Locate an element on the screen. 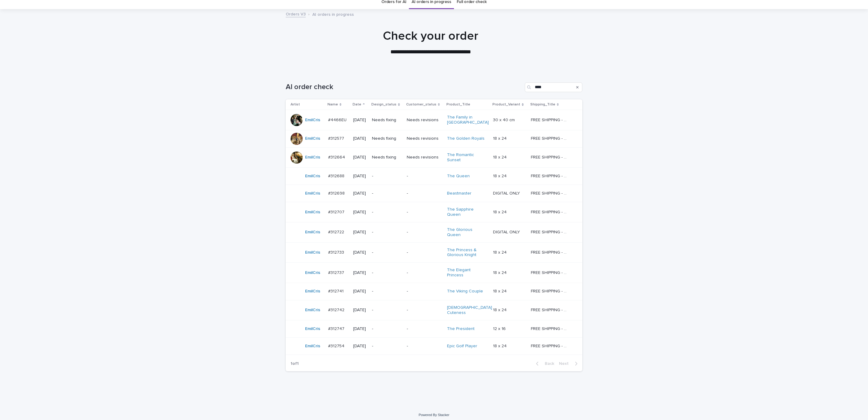 This screenshot has width=868, height=420. a: The Elegant Princess is located at coordinates (466, 273).